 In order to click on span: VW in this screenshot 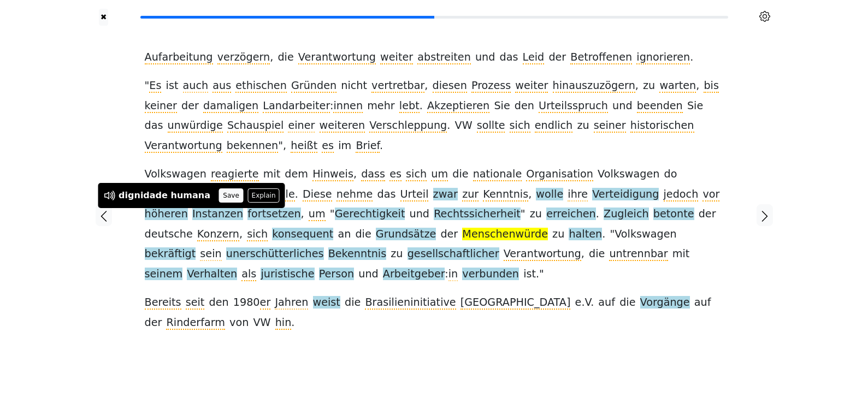, I will do `click(464, 126)`.